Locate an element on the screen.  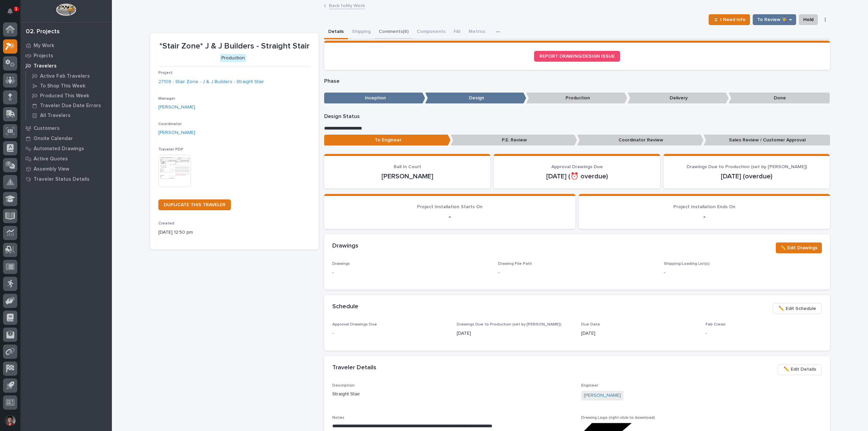
button: users-avatar is located at coordinates (10, 420).